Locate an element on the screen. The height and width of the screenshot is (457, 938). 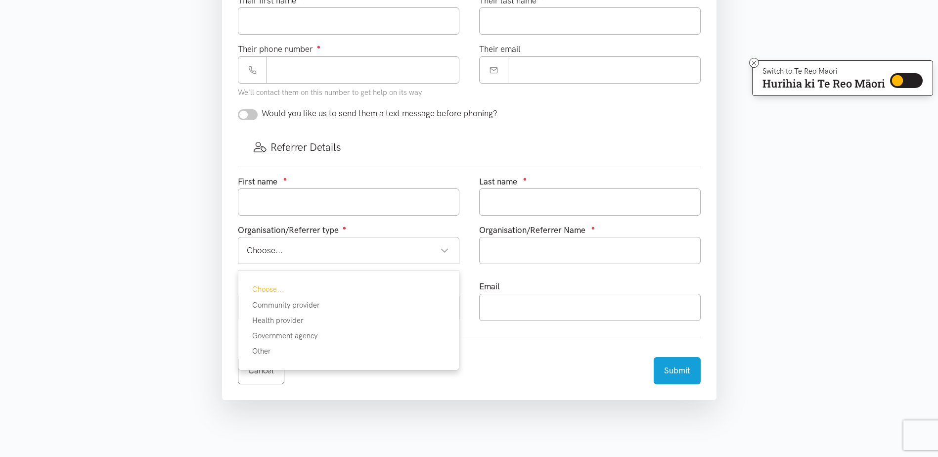
div: Organisation/Referrer type is located at coordinates (349, 230).